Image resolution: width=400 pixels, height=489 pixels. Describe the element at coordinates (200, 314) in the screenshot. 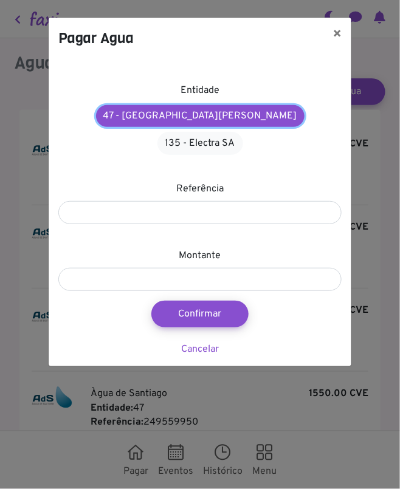

I see `button: Confirmar` at that location.